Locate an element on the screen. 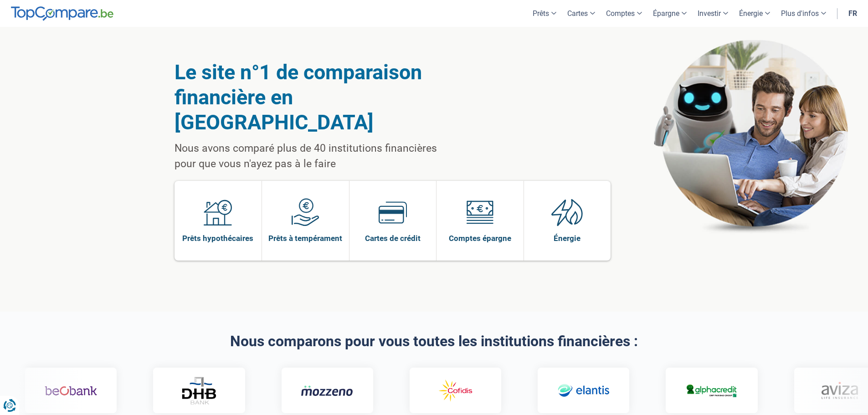 Image resolution: width=868 pixels, height=415 pixels. span: Cartes de crédit is located at coordinates (393, 238).